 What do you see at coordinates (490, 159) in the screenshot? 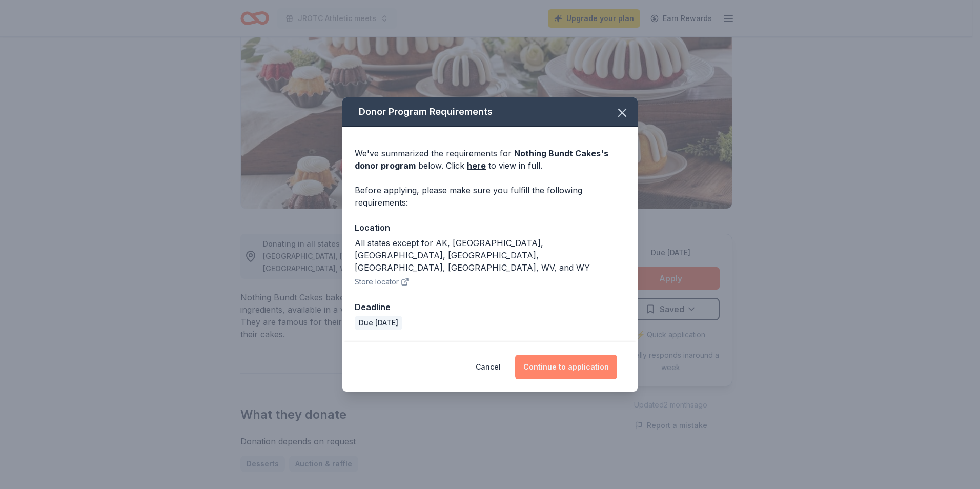
I see `div: We've summarized the requirements for below. Click to view in full.` at bounding box center [490, 159].